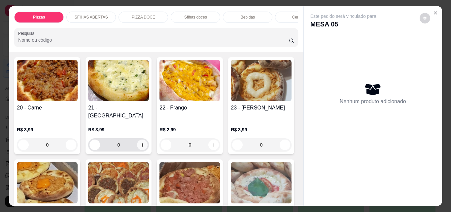 The width and height of the screenshot is (451, 212). What do you see at coordinates (436, 13) in the screenshot?
I see `button: Close` at bounding box center [436, 13].